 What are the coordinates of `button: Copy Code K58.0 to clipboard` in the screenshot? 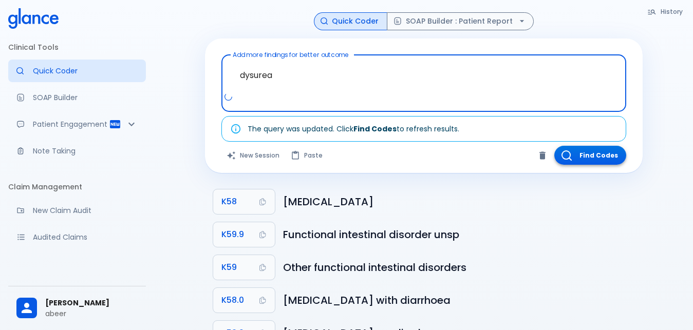 It's located at (244, 301).